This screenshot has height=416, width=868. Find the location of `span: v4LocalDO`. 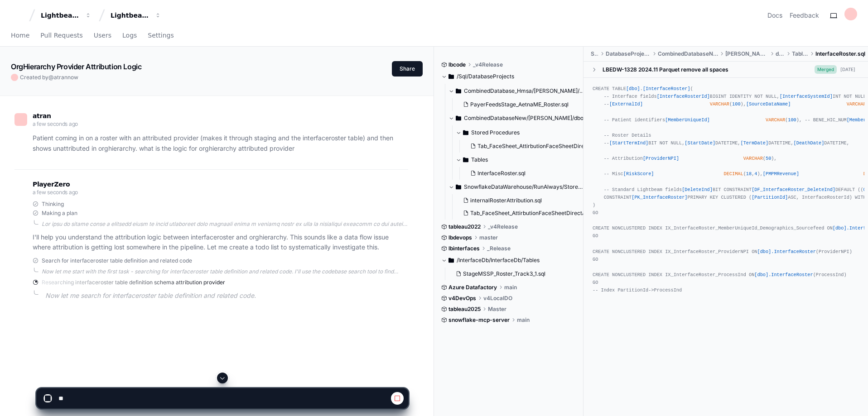

span: v4LocalDO is located at coordinates (498, 298).